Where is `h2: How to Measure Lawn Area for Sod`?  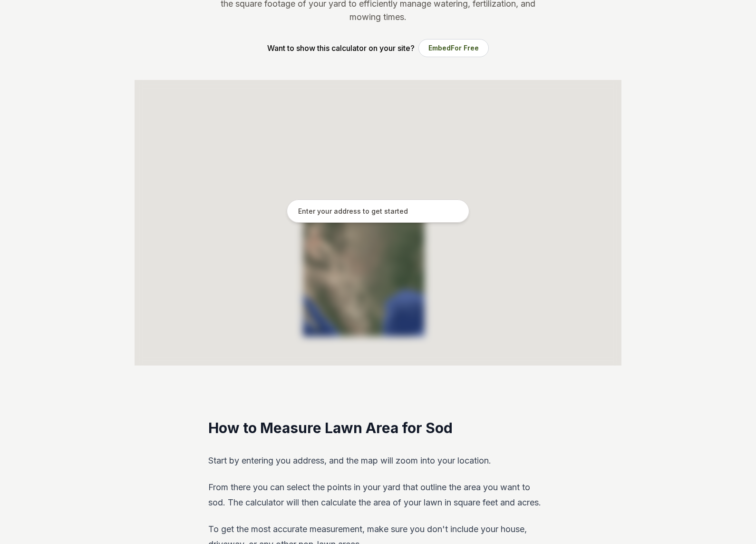
h2: How to Measure Lawn Area for Sod is located at coordinates (378, 428).